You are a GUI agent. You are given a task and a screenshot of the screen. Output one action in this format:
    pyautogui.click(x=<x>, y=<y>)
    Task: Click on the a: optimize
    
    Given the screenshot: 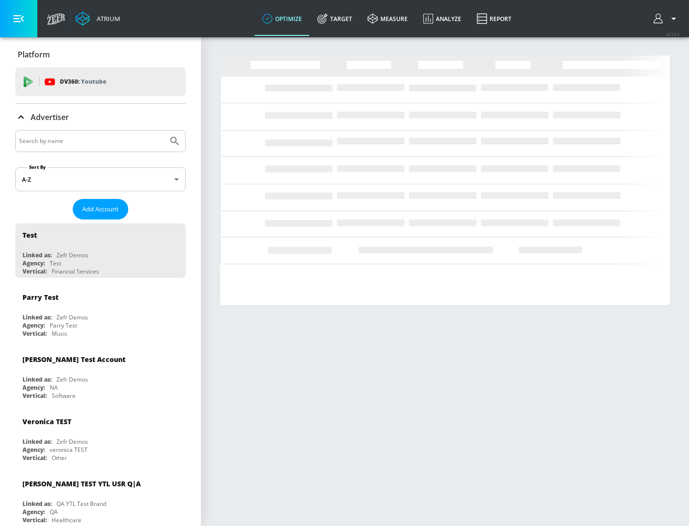 What is the action you would take?
    pyautogui.click(x=282, y=19)
    